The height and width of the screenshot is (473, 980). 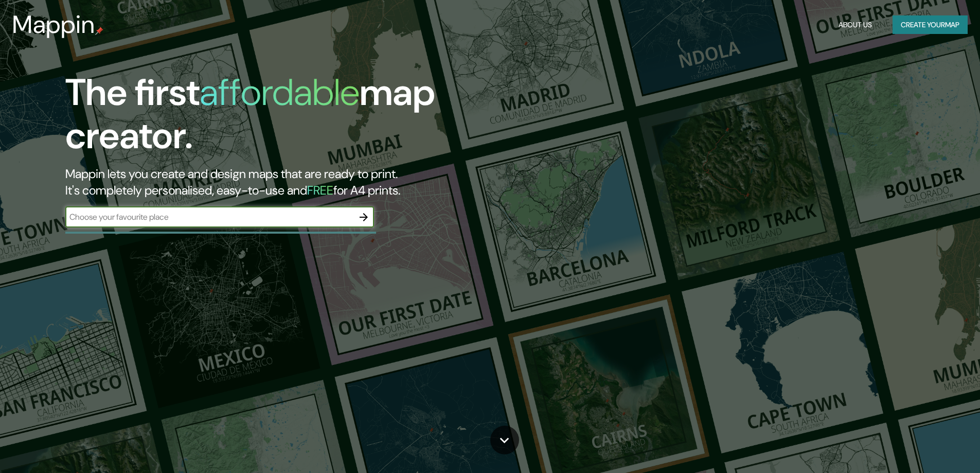 What do you see at coordinates (320, 190) in the screenshot?
I see `h5: FREE` at bounding box center [320, 190].